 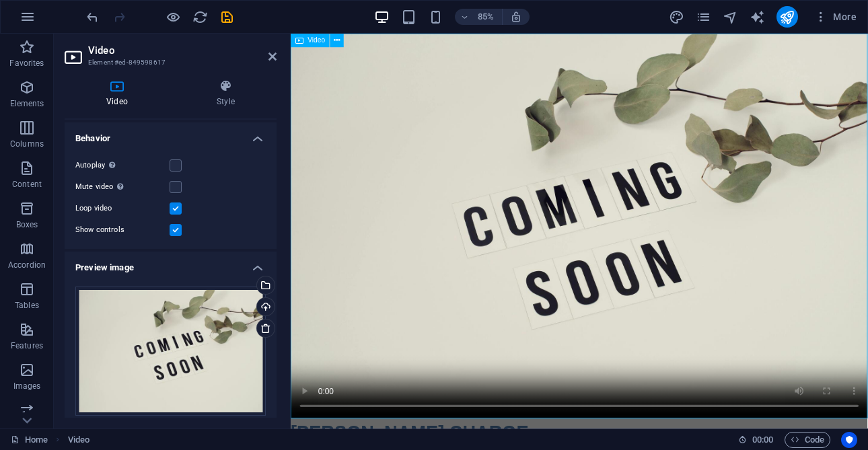 I want to click on i: Pages (Ctrl+Alt+S), so click(x=703, y=17).